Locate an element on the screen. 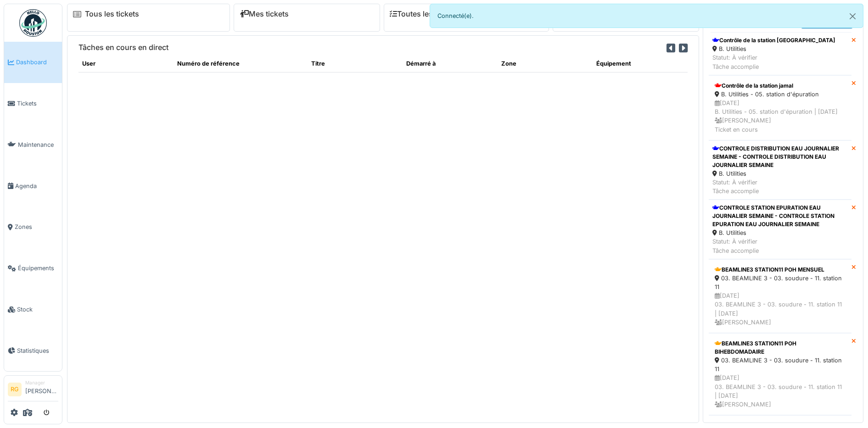 This screenshot has height=428, width=868. div: B. Utilities - 05. station d'épuration is located at coordinates (780, 94).